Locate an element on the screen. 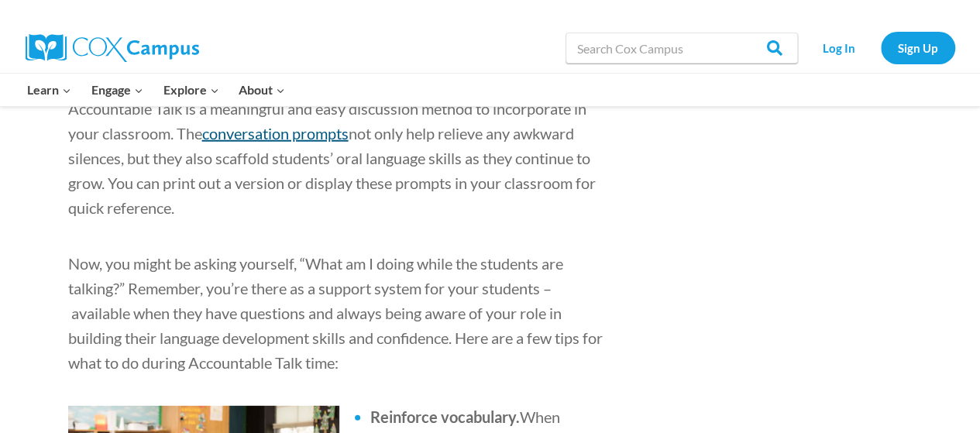 The height and width of the screenshot is (433, 980). img: Cox Campus is located at coordinates (112, 48).